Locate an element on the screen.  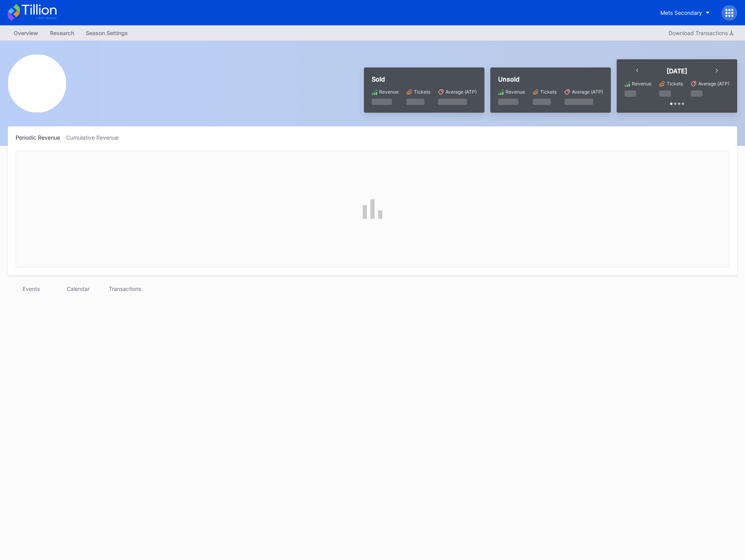
div: Overview is located at coordinates (26, 33).